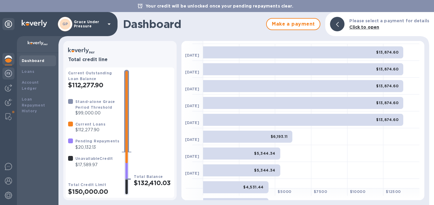  Describe the element at coordinates (8, 24) in the screenshot. I see `div: Unpin categories` at that location.